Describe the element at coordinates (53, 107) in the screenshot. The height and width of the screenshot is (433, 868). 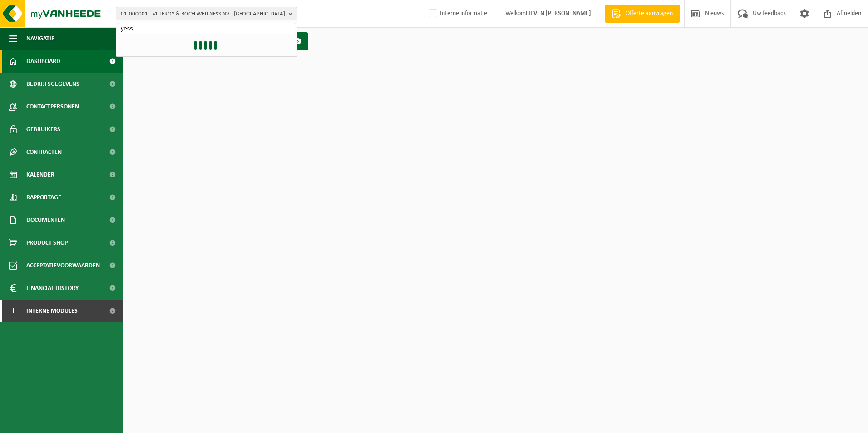
I see `span: Contactpersonen` at that location.